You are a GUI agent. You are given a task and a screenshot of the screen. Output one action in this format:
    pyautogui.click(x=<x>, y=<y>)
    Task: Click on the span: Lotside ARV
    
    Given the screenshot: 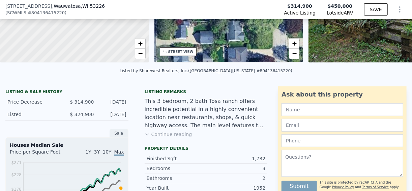 What is the action you would take?
    pyautogui.click(x=340, y=13)
    